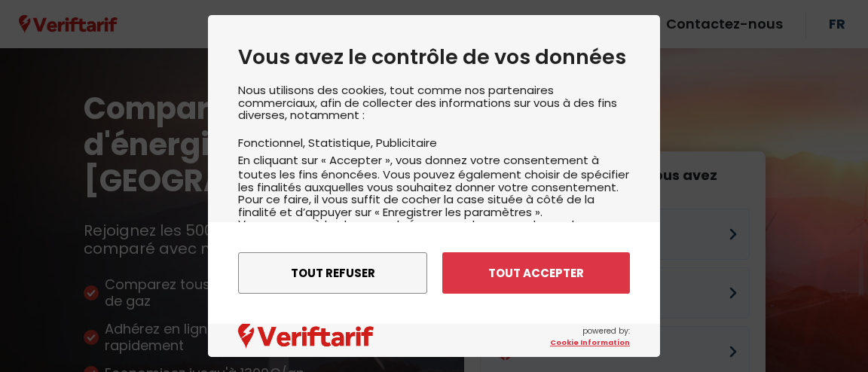 The image size is (868, 372). What do you see at coordinates (434, 273) in the screenshot?
I see `div: menu` at bounding box center [434, 273].